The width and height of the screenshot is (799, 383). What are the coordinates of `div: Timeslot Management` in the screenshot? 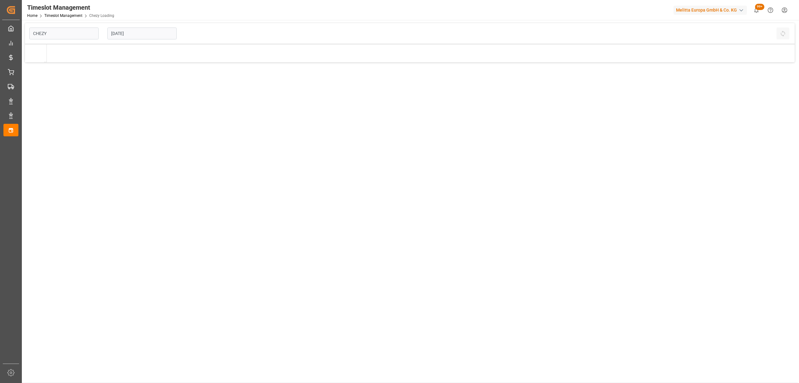 It's located at (71, 7).